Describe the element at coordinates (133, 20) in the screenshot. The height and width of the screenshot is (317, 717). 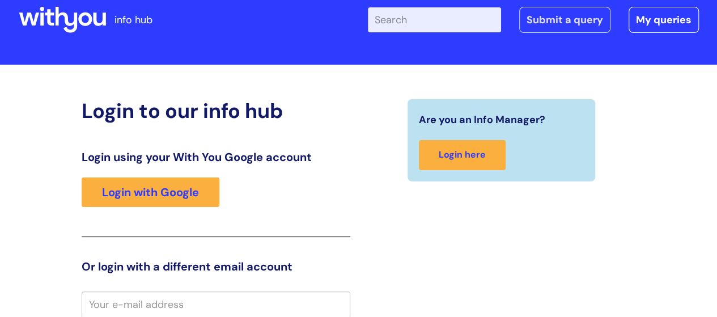
I see `p: info hub` at that location.